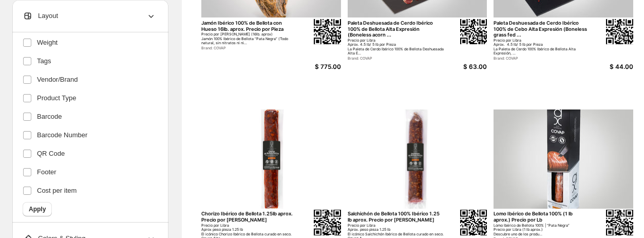 Image resolution: width=644 pixels, height=238 pixels. What do you see at coordinates (47, 172) in the screenshot?
I see `span: Footer` at bounding box center [47, 172].